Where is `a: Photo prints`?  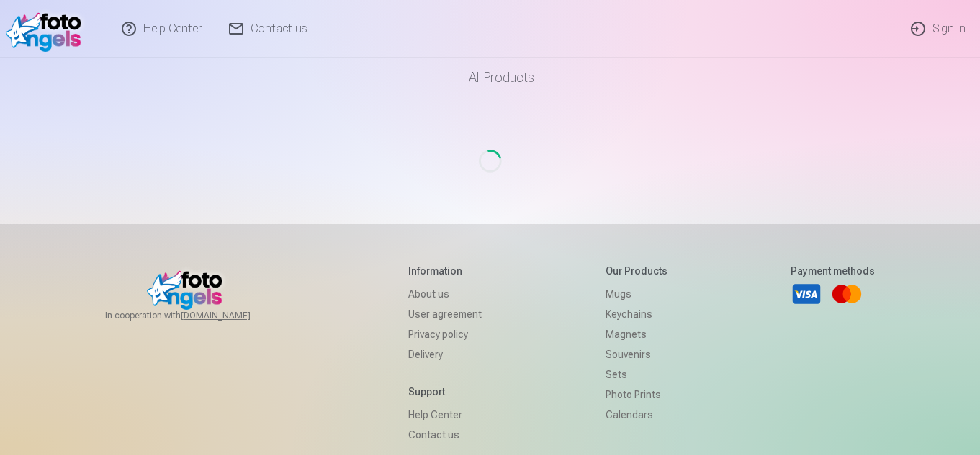
a: Photo prints is located at coordinates (637, 395).